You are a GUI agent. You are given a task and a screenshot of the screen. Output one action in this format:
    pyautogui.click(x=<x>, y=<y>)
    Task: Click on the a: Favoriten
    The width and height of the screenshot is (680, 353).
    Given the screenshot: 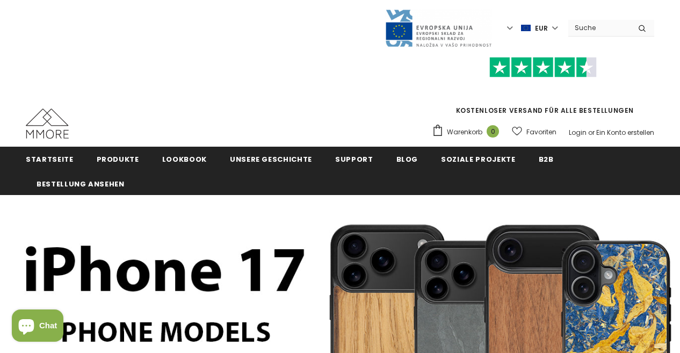 What is the action you would take?
    pyautogui.click(x=534, y=132)
    